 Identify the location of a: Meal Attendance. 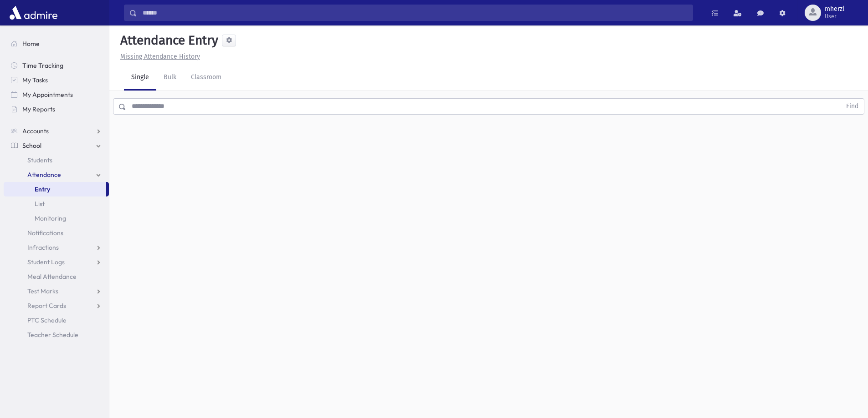
(56, 277).